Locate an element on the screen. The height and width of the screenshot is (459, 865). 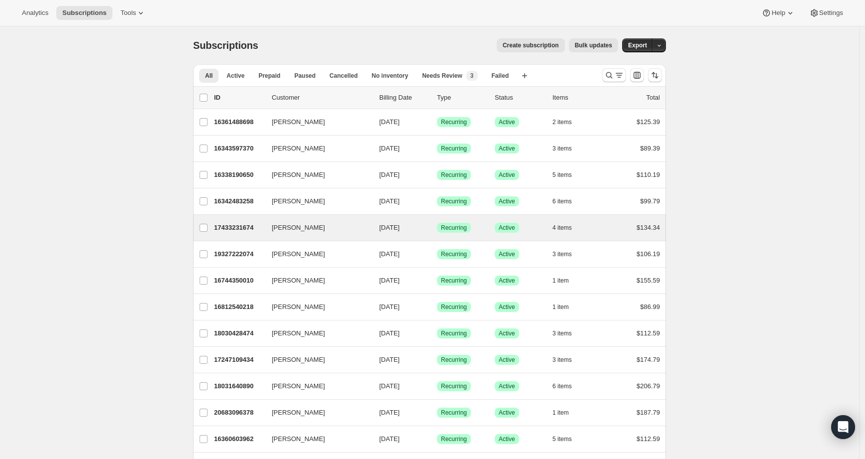
span: $134.34 is located at coordinates (648, 227).